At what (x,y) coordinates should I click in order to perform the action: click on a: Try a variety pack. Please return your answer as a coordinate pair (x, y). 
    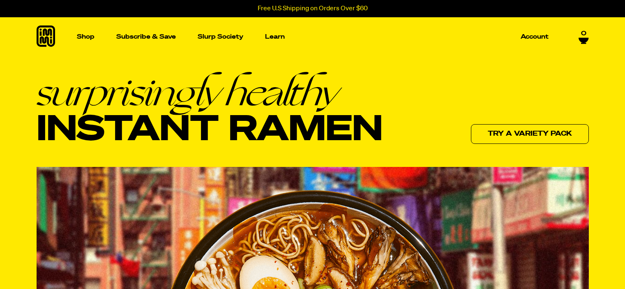
    Looking at the image, I should click on (530, 134).